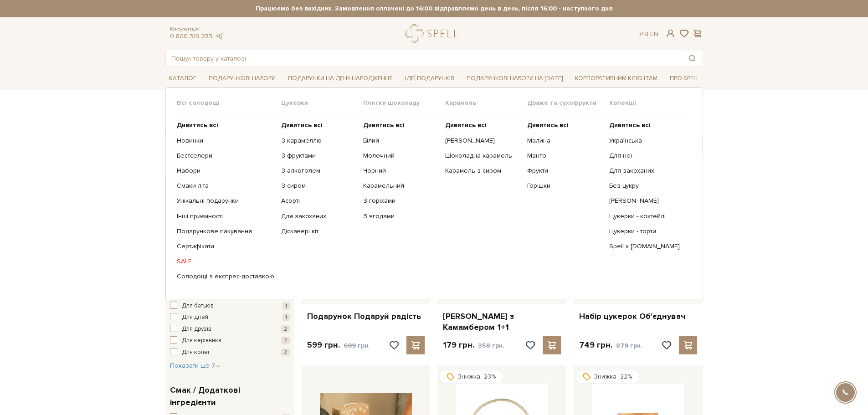 Image resolution: width=868 pixels, height=415 pixels. I want to click on a: telegram, so click(219, 36).